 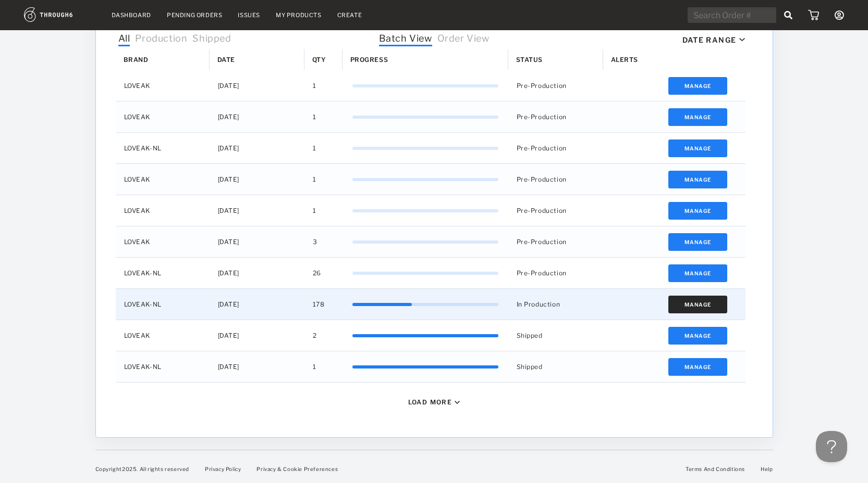 I want to click on span: 178, so click(x=319, y=305).